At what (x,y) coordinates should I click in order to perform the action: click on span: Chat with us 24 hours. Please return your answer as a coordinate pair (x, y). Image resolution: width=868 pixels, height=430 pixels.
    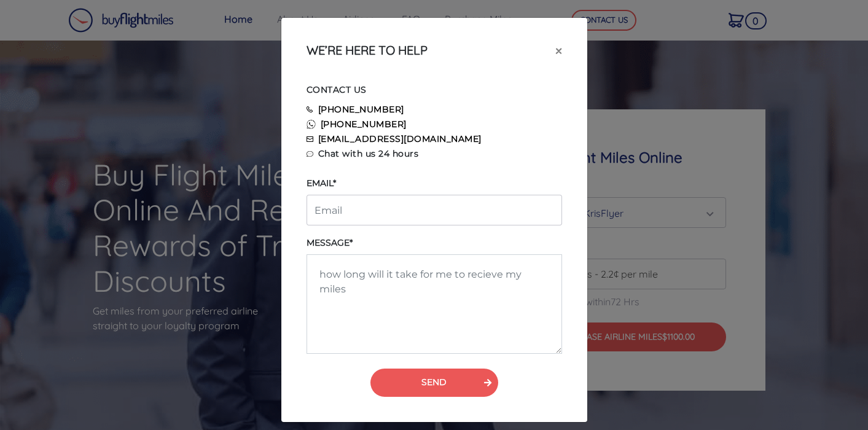
    Looking at the image, I should click on (368, 154).